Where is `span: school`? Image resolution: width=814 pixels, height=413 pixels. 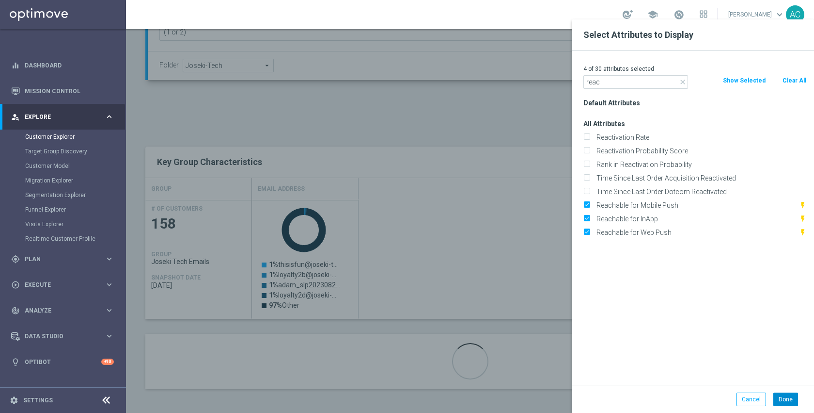 span: school is located at coordinates (653, 15).